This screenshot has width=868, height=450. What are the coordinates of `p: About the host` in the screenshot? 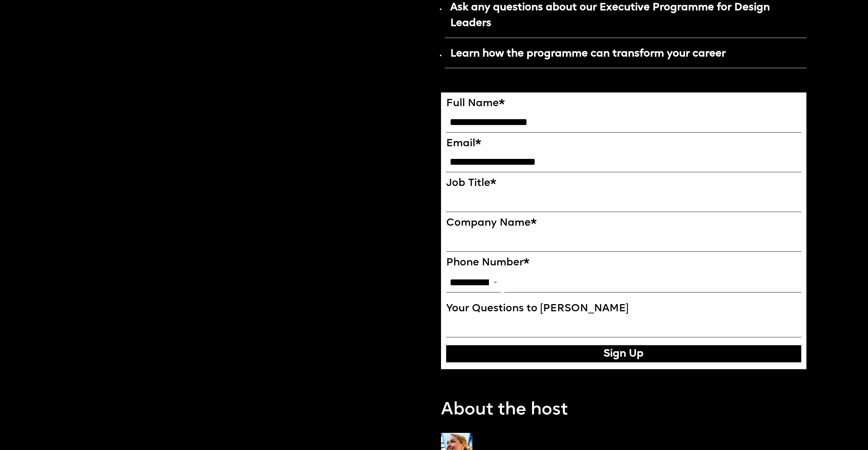 It's located at (504, 410).